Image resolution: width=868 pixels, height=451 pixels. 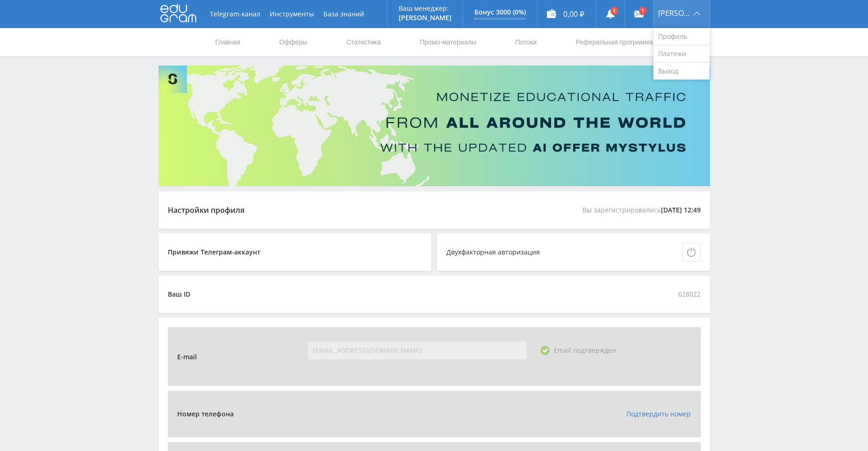 I want to click on a: Подтвердить номер, so click(x=659, y=414).